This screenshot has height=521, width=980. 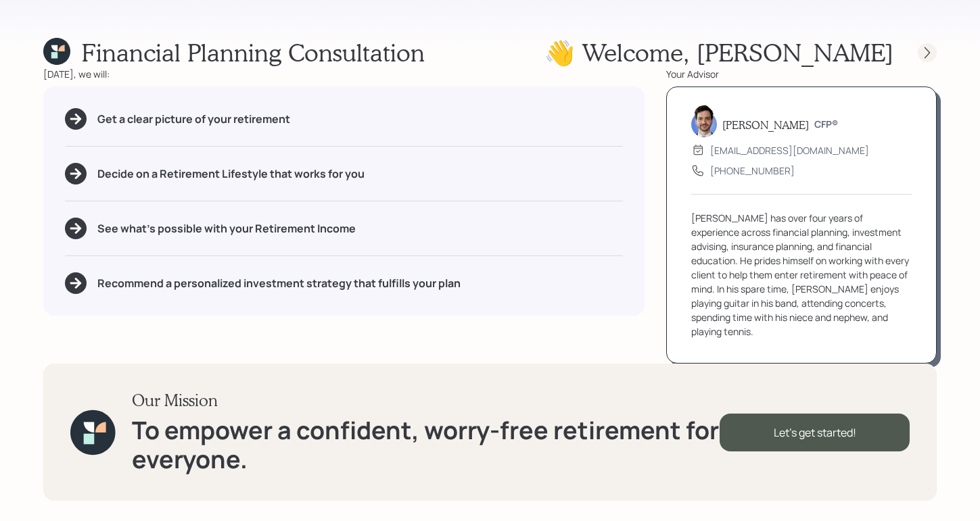 What do you see at coordinates (231, 173) in the screenshot?
I see `h5: Decide on a Retirement Lifestyle that works for you` at bounding box center [231, 173].